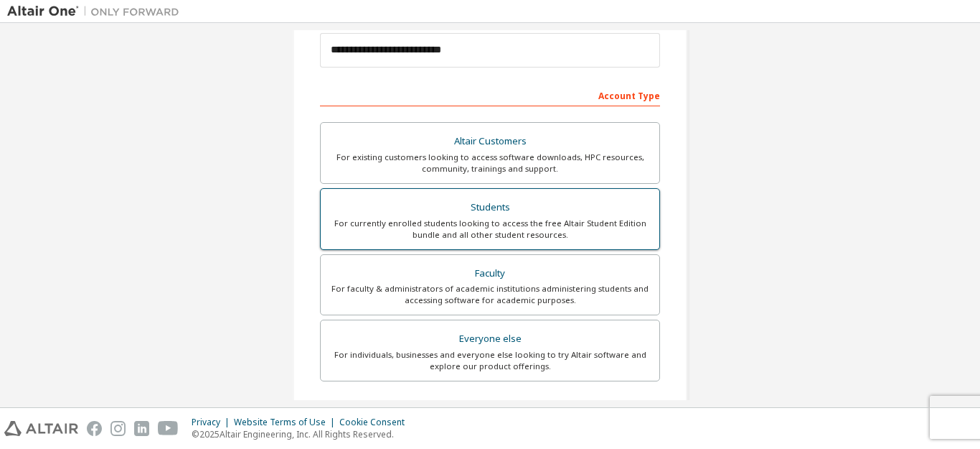 Image resolution: width=980 pixels, height=449 pixels. What do you see at coordinates (490, 360) in the screenshot?
I see `div: For individuals, businesses and everyone else looking to try Altair software and explore our prod...` at bounding box center [490, 360].